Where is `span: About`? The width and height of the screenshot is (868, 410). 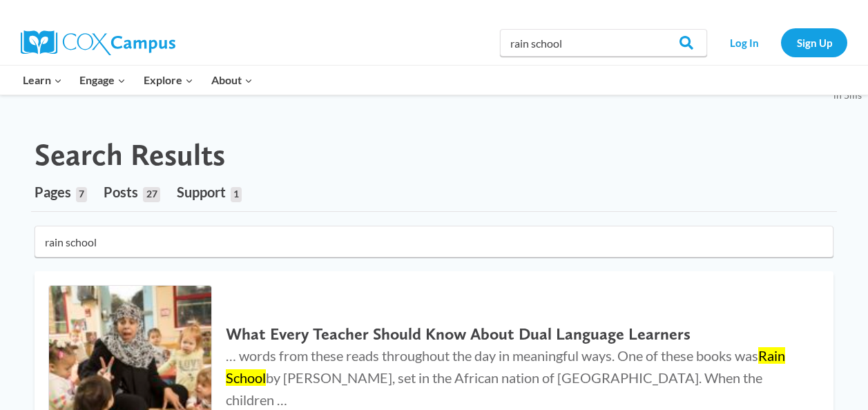 span: About is located at coordinates (232, 80).